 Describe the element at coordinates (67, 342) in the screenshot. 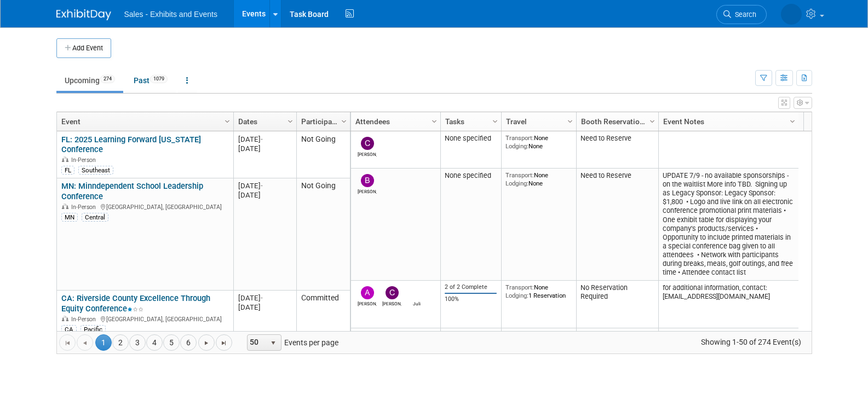

I see `a: Go to the first page` at that location.